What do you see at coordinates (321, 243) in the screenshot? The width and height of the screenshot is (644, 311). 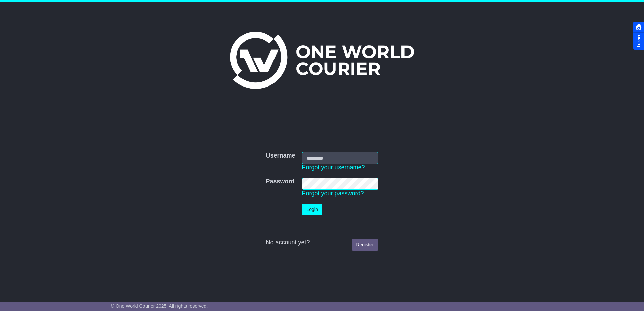 I see `div: No account yet?` at bounding box center [321, 243].